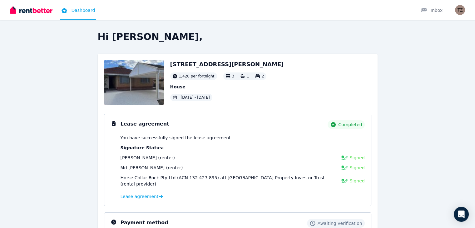  What do you see at coordinates (243, 148) in the screenshot?
I see `p: Signature Status:` at bounding box center [243, 148].